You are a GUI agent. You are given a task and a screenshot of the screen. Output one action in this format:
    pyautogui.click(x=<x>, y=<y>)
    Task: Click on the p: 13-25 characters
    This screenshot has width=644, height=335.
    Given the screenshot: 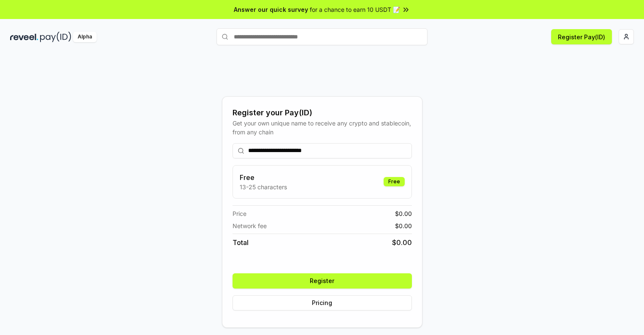 What is the action you would take?
    pyautogui.click(x=263, y=187)
    